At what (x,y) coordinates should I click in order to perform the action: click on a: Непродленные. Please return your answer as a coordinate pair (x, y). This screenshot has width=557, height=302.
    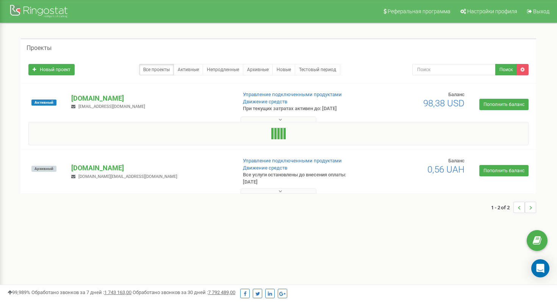
    Looking at the image, I should click on (223, 70).